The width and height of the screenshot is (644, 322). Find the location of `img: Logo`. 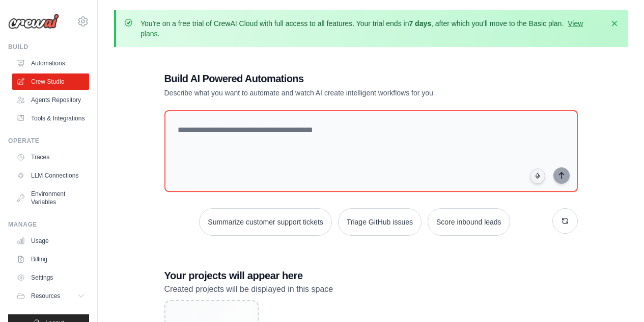

img: Logo is located at coordinates (34, 21).